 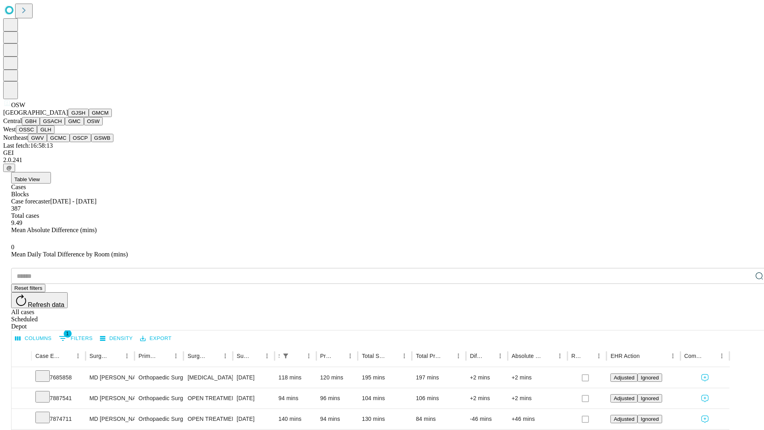 I want to click on button: Reset filters, so click(x=28, y=288).